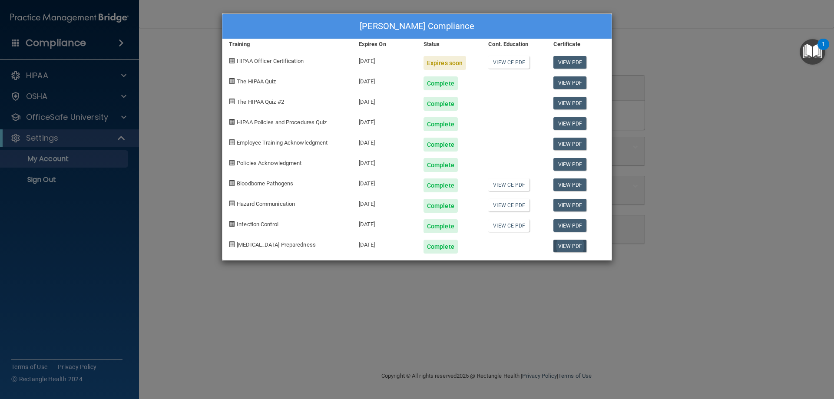 This screenshot has width=834, height=399. Describe the element at coordinates (287, 44) in the screenshot. I see `div: Training` at that location.